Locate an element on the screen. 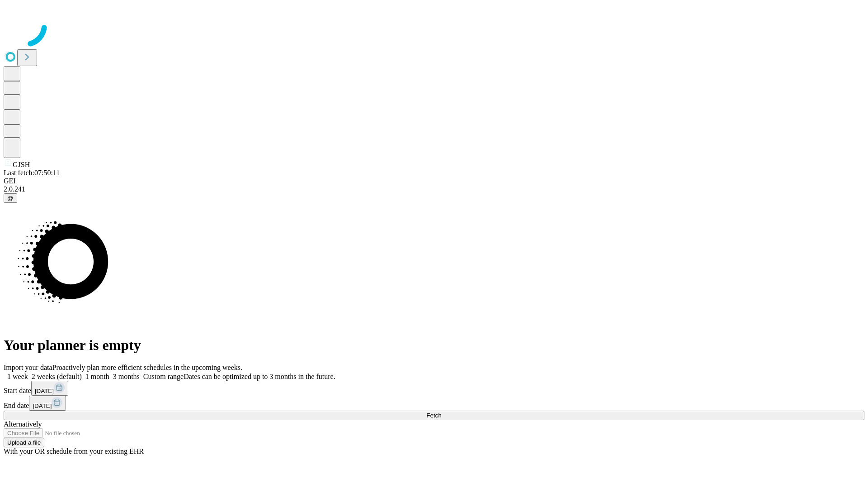  span: Alternatively is located at coordinates (23, 424).